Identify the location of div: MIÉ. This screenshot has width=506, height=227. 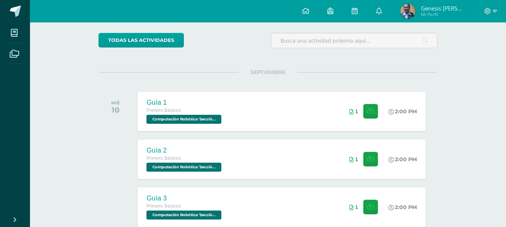
(115, 103).